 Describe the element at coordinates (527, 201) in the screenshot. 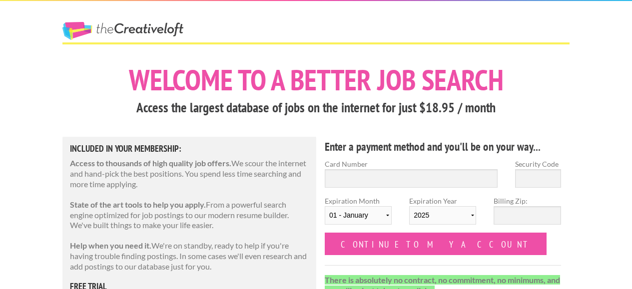

I see `label: Billing Zip:` at that location.